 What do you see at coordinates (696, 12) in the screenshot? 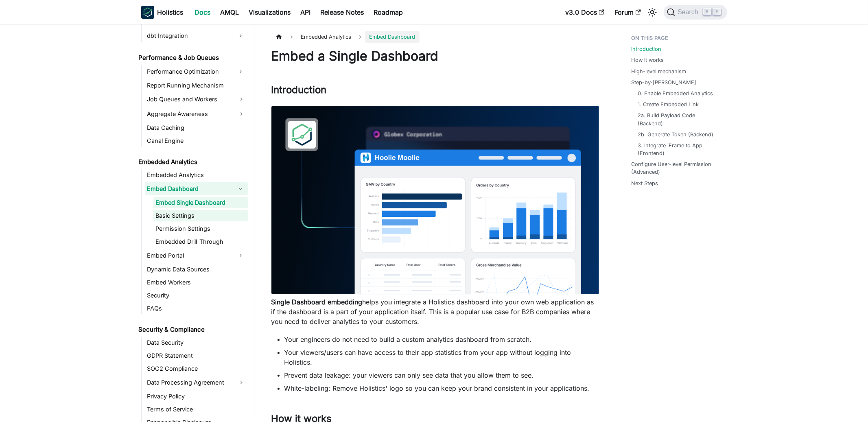
I see `button: Search (Command+K)` at bounding box center [696, 12].